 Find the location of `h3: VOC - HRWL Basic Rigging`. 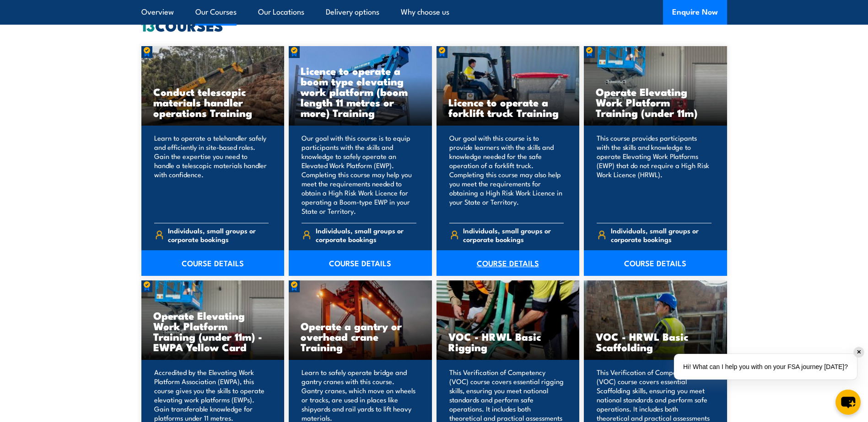

h3: VOC - HRWL Basic Rigging is located at coordinates (508, 342).